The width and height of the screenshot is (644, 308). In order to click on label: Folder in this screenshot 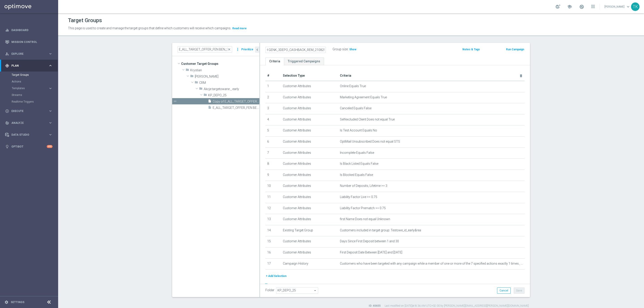, I will do `click(270, 290)`.